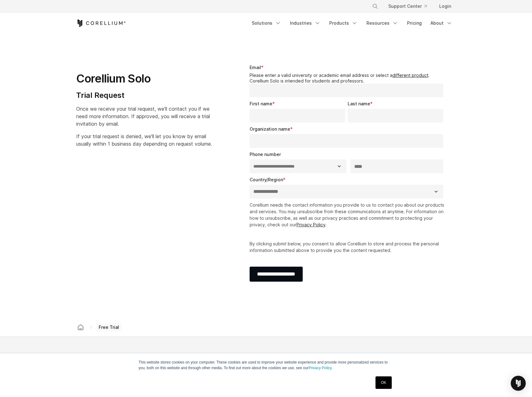 This screenshot has height=397, width=532. Describe the element at coordinates (270, 129) in the screenshot. I see `span: Organization name` at that location.